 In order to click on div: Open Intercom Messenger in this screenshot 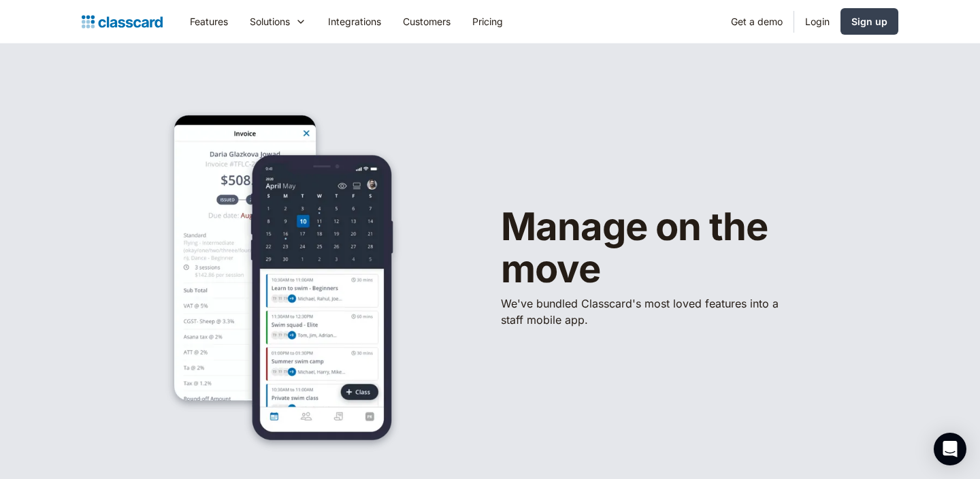, I will do `click(950, 449)`.